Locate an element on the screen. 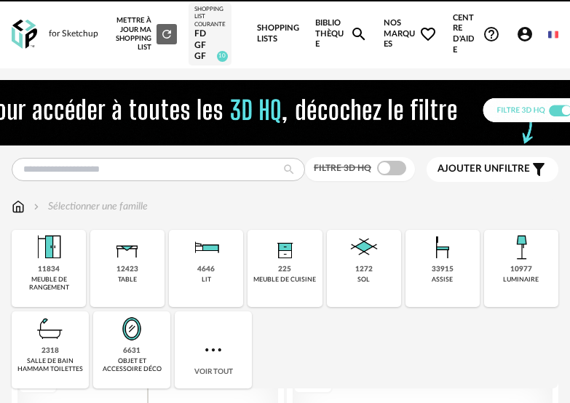 This screenshot has width=570, height=403. img: Table.png is located at coordinates (127, 248).